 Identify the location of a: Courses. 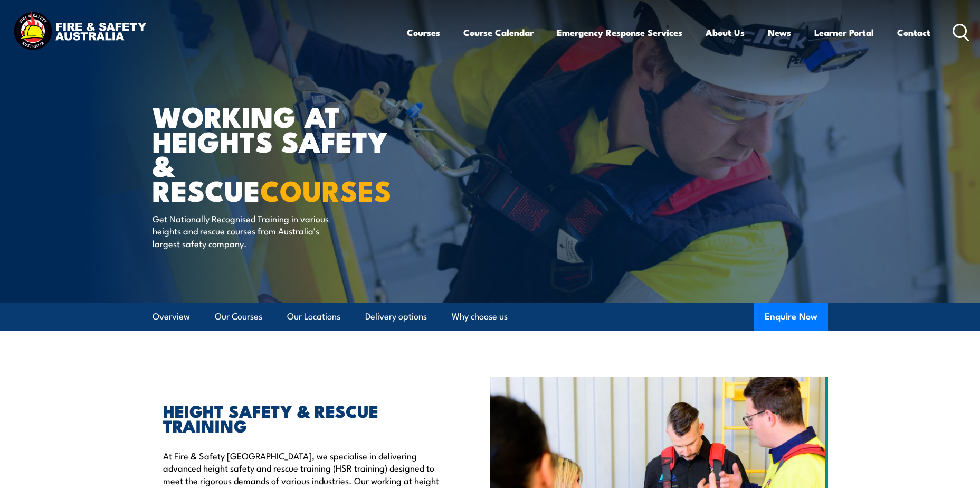
(423, 32).